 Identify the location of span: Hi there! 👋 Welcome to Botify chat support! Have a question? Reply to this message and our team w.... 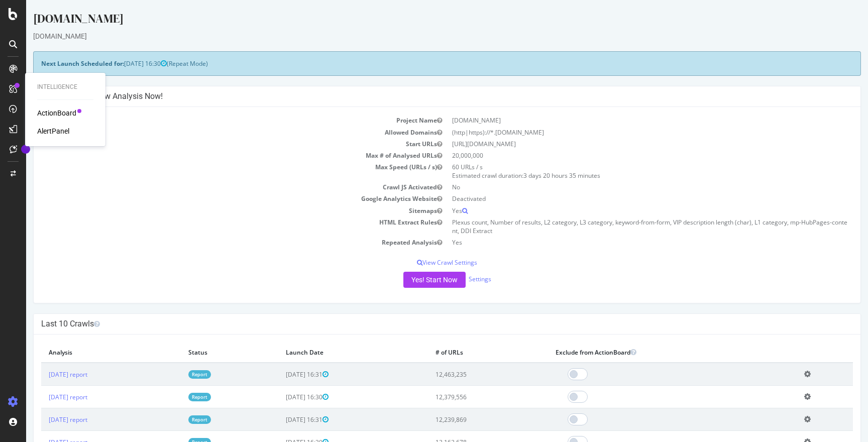
(82, 53).